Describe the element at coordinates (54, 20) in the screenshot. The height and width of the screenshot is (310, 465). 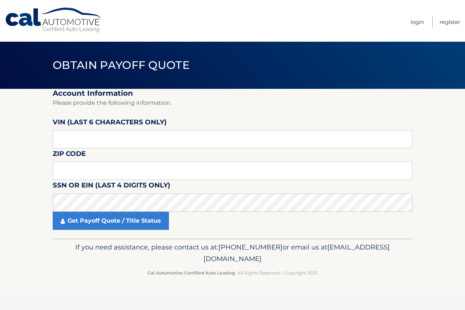
I see `a: Cal Automotive` at that location.